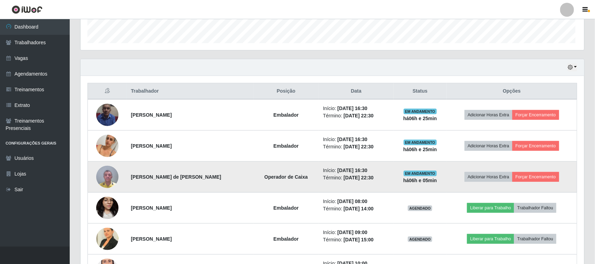 The width and height of the screenshot is (595, 264). Describe the element at coordinates (107, 115) in the screenshot. I see `img: 1744066020850.jpeg` at that location.